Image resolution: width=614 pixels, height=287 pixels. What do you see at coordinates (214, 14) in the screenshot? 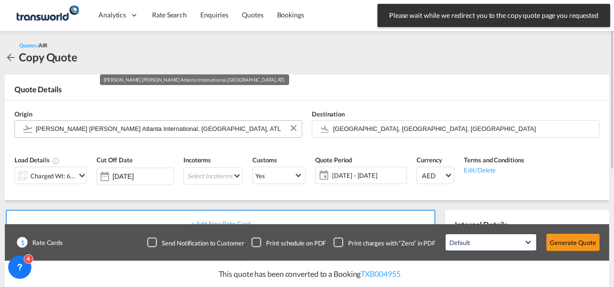
I see `span: Enquiries` at bounding box center [214, 14].